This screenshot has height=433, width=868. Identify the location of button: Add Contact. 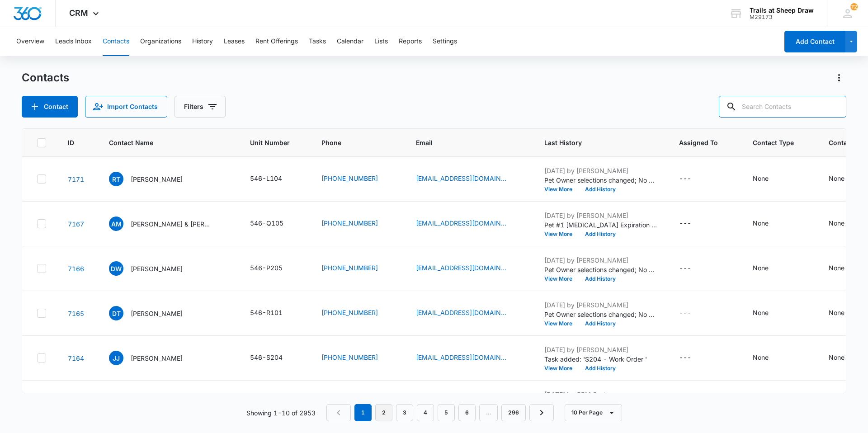
(50, 107).